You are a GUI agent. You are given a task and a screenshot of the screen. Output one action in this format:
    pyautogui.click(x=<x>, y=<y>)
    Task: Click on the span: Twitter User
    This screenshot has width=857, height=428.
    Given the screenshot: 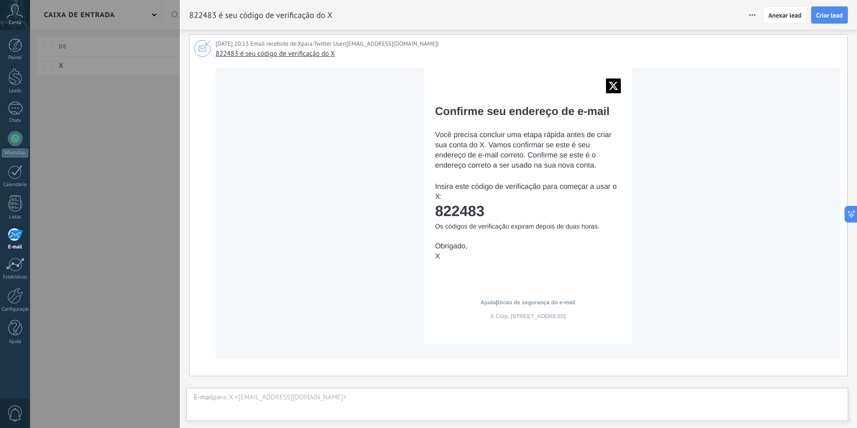 What is the action you would take?
    pyautogui.click(x=329, y=44)
    